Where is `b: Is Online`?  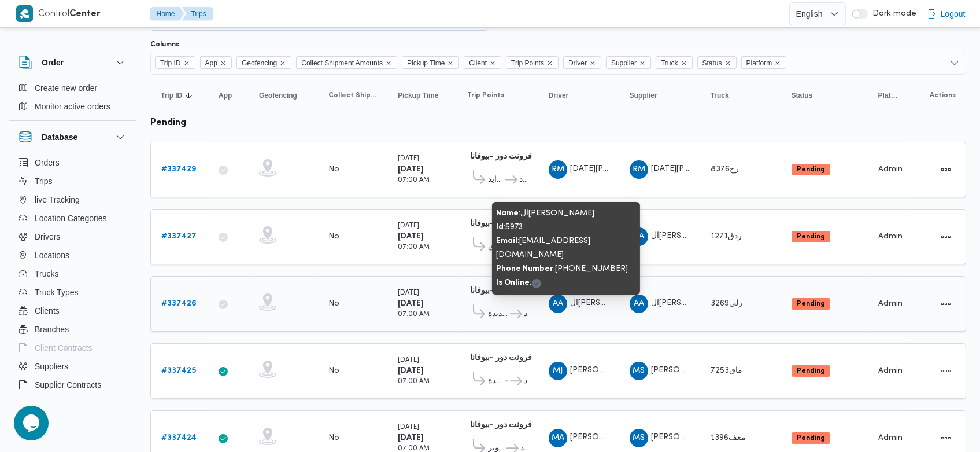
b: Is Online is located at coordinates (514, 283).